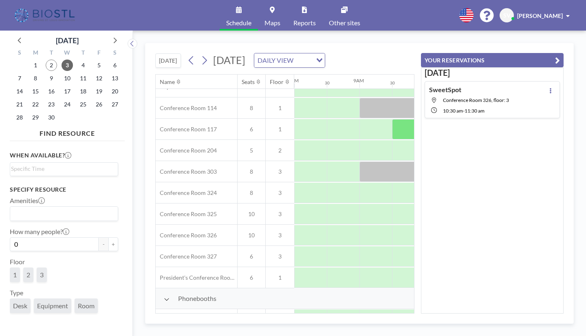 This screenshot has width=586, height=336. I want to click on h3: Specify resource, so click(64, 189).